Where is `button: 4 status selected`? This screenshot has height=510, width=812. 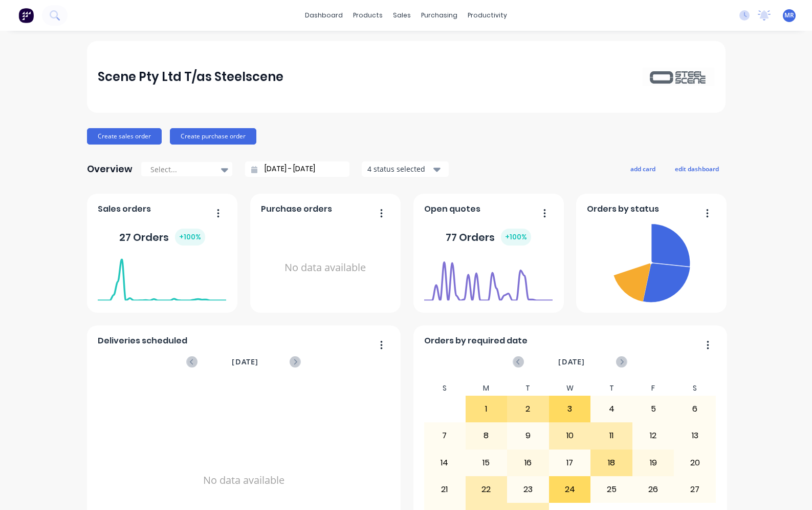
button: 4 status selected is located at coordinates (405, 169).